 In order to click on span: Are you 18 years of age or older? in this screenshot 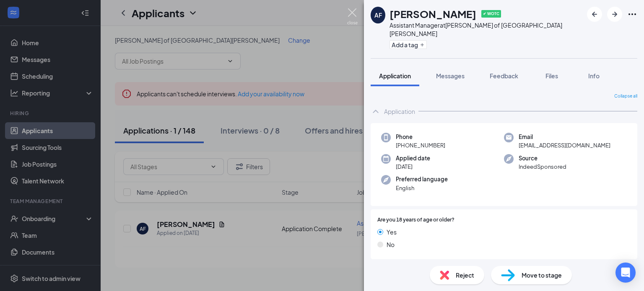, I will do `click(416, 220)`.